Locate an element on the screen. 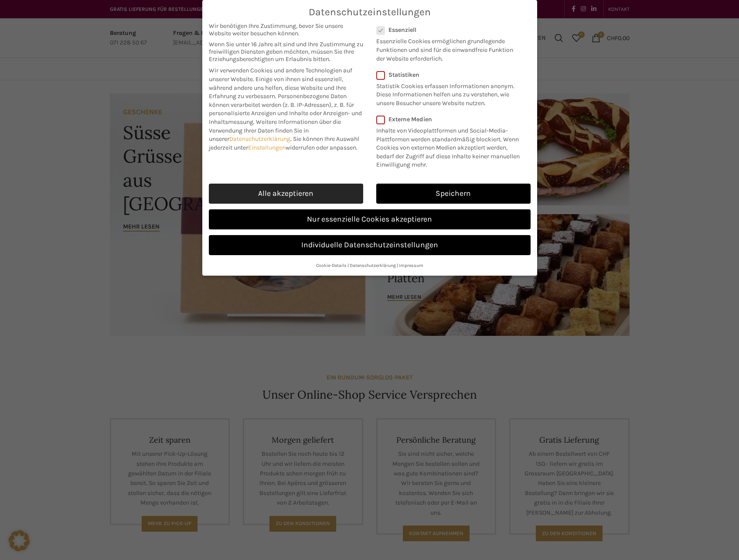 Image resolution: width=739 pixels, height=560 pixels. a: Alle akzeptieren is located at coordinates (286, 194).